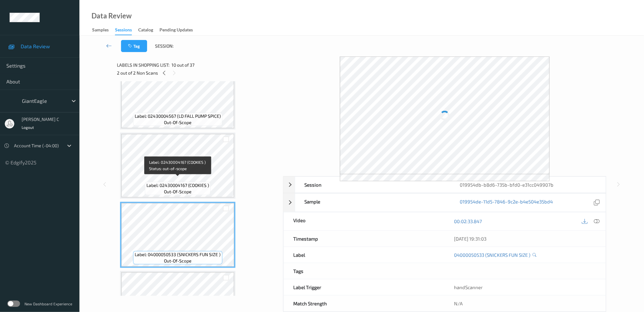 The width and height of the screenshot is (644, 312). Describe the element at coordinates (143, 65) in the screenshot. I see `span: Labels in shopping list:` at that location.